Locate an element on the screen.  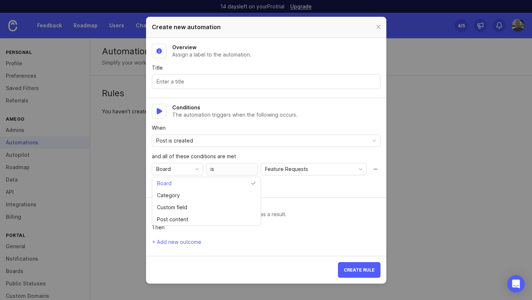
svg: check icon is located at coordinates (255, 183).